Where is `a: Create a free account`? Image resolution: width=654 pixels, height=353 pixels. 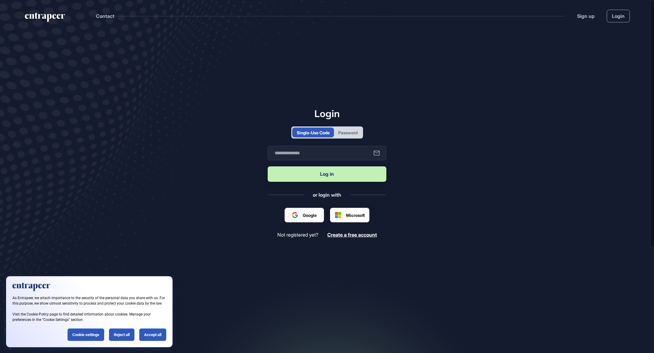 a: Create a free account is located at coordinates (352, 235).